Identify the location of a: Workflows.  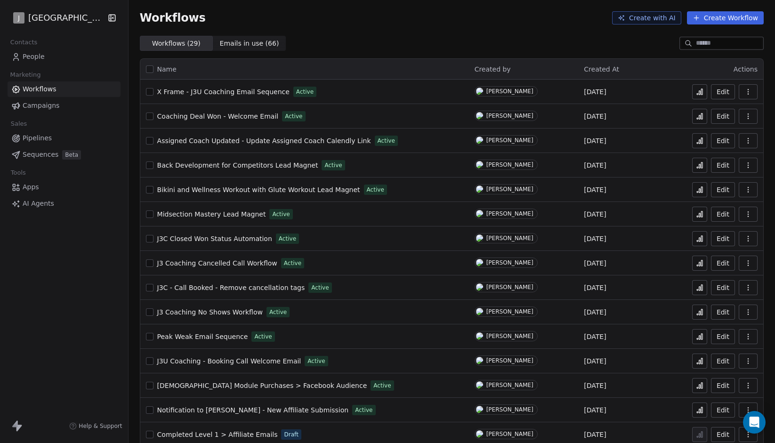
(64, 89).